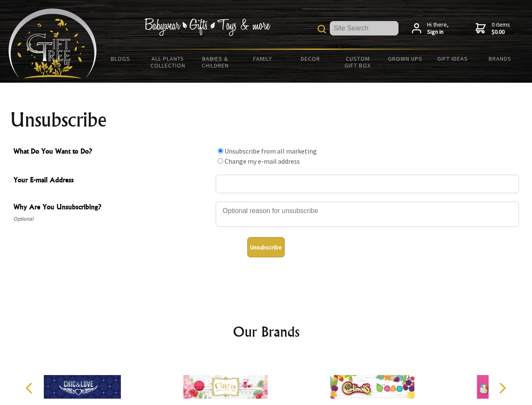 The height and width of the screenshot is (405, 532). Describe the element at coordinates (266, 332) in the screenshot. I see `h2: Our Brands` at that location.